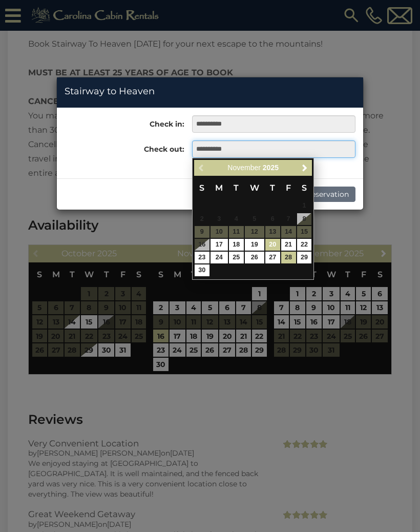 The image size is (420, 532). I want to click on span: 2, so click(202, 219).